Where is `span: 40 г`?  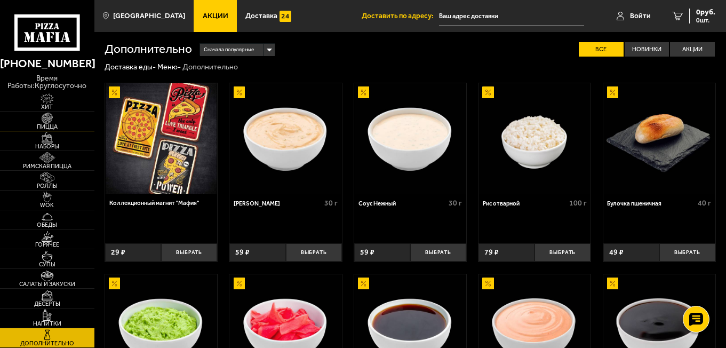 span: 40 г is located at coordinates (704, 203).